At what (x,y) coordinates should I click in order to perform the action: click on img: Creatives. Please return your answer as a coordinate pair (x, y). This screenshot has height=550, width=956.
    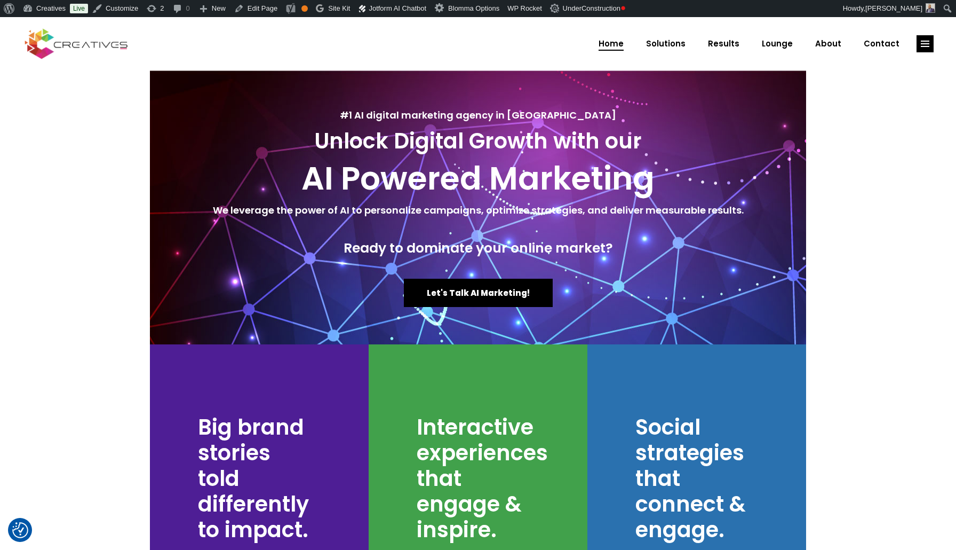
    Looking at the image, I should click on (76, 44).